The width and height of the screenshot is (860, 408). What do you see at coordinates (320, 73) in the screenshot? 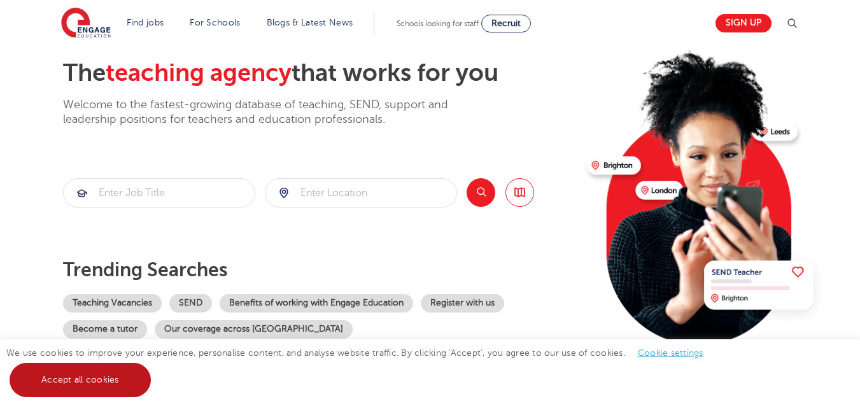
I see `h2: The that works for you` at bounding box center [320, 73].